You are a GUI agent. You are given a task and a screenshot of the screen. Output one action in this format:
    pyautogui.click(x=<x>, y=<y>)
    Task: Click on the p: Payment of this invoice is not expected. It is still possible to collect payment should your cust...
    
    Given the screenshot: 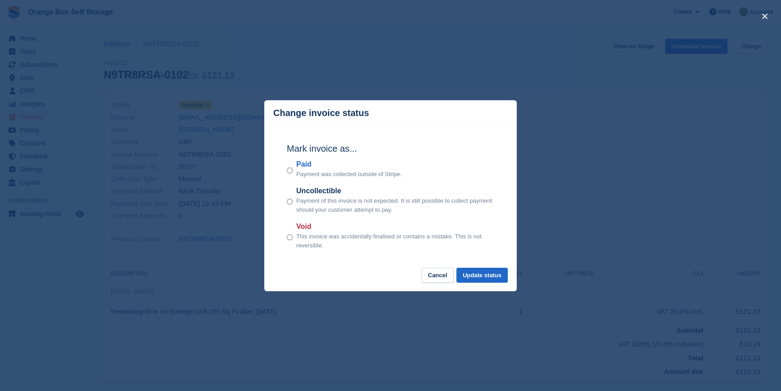 What is the action you would take?
    pyautogui.click(x=395, y=205)
    